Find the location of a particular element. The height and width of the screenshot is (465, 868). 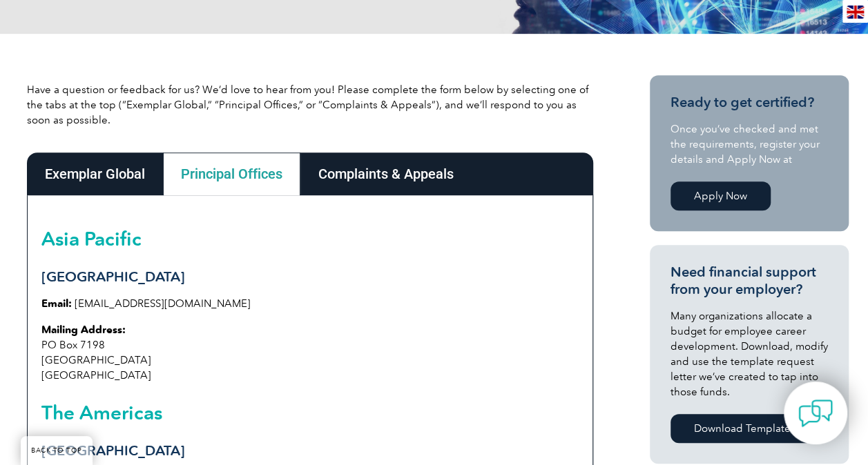

div: Exemplar Global is located at coordinates (95, 174).